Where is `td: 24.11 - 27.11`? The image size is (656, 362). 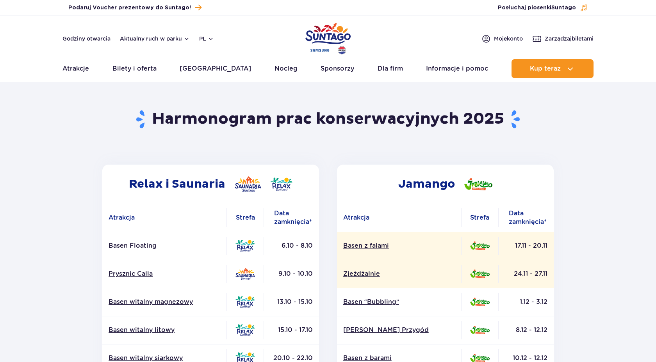
td: 24.11 - 27.11 is located at coordinates (526, 274).